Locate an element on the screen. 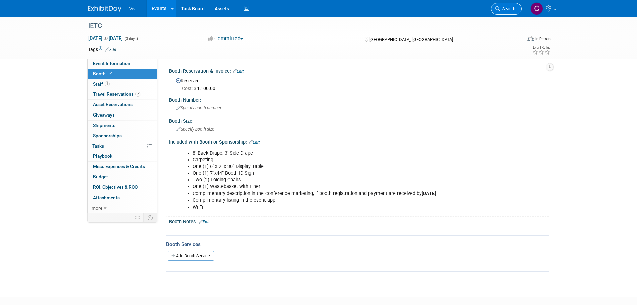 Image resolution: width=637 pixels, height=305 pixels. span: Tasks is located at coordinates (98, 146).